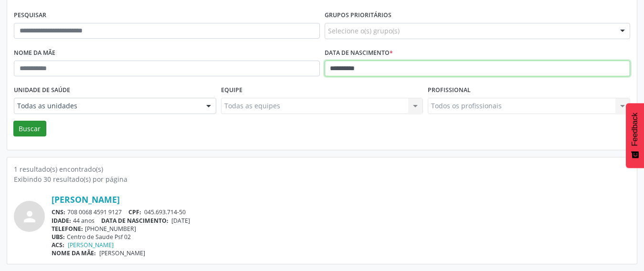 The width and height of the screenshot is (644, 271). What do you see at coordinates (73, 253) in the screenshot?
I see `span: NOME DA MÃE:` at bounding box center [73, 253].